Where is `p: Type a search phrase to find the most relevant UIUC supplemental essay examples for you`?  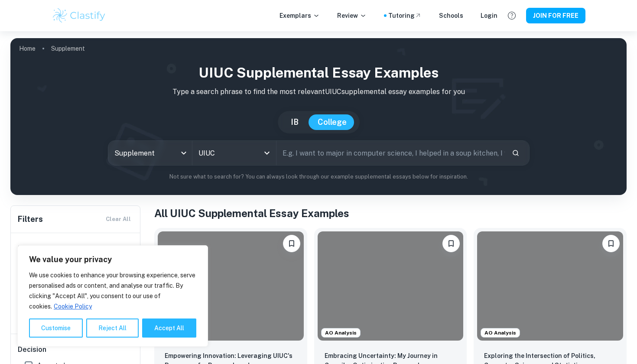 p: Type a search phrase to find the most relevant UIUC supplemental essay examples for you is located at coordinates (318, 92).